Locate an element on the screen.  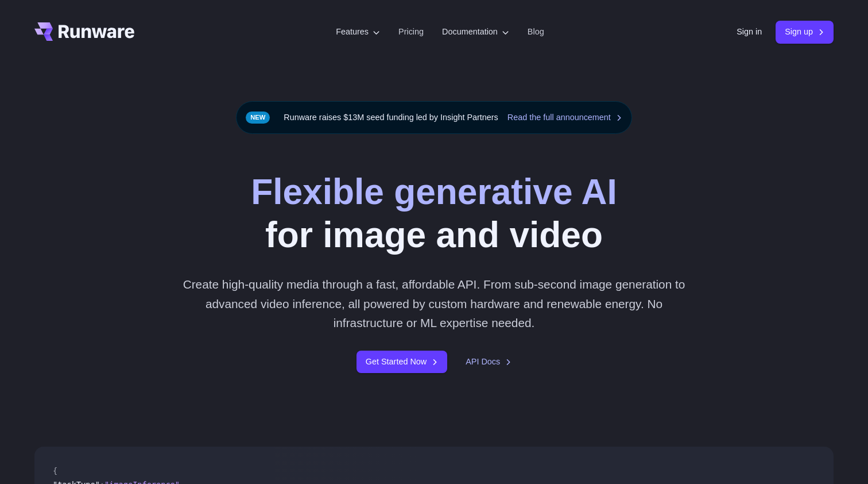
a: Blog is located at coordinates (536, 32).